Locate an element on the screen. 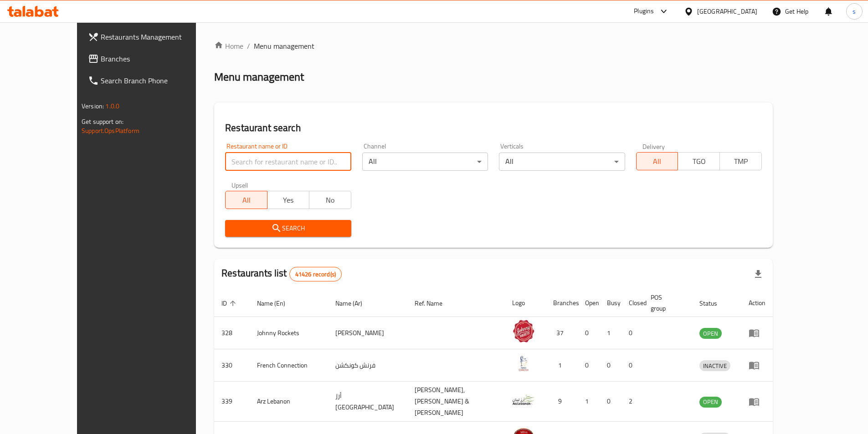 Image resolution: width=868 pixels, height=434 pixels. input: Search for restaurant name or ID.. is located at coordinates (288, 162).